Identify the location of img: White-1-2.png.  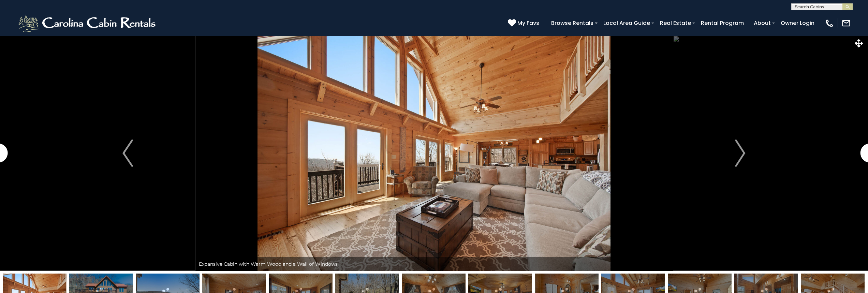
(88, 23).